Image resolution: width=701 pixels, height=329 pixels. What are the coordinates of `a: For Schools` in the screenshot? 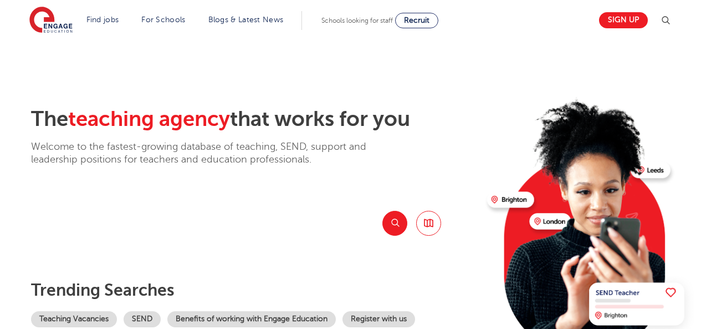 It's located at (163, 19).